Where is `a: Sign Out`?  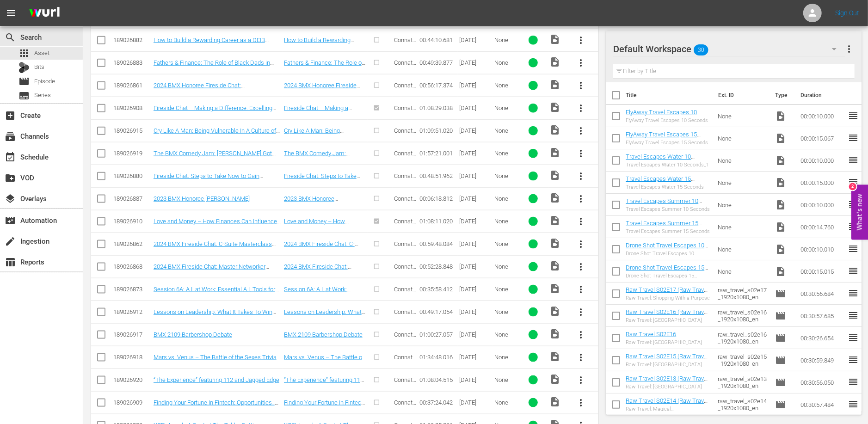
a: Sign Out is located at coordinates (847, 13).